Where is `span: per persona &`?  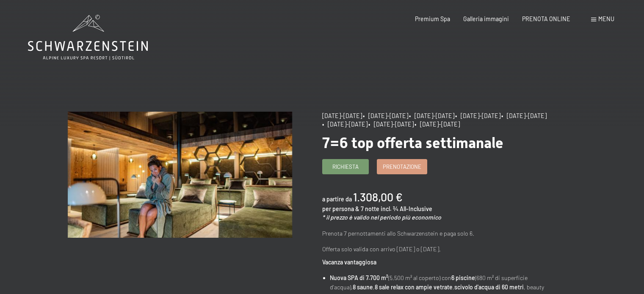
span: per persona & is located at coordinates (340, 208).